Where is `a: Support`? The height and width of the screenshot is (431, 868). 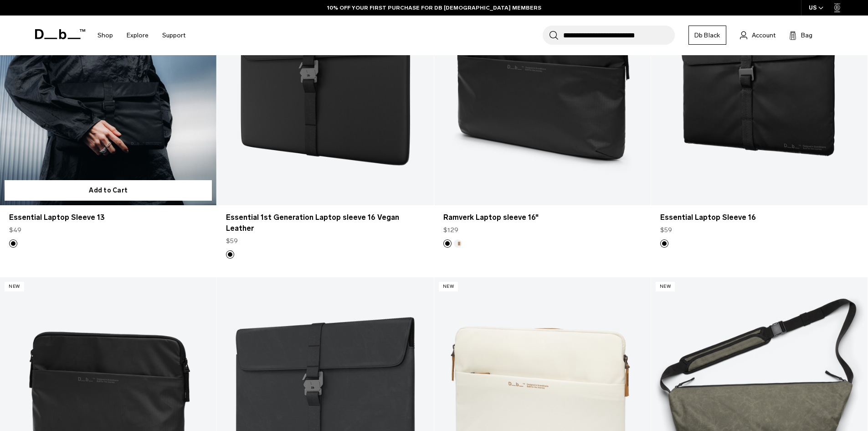 a: Support is located at coordinates (174, 35).